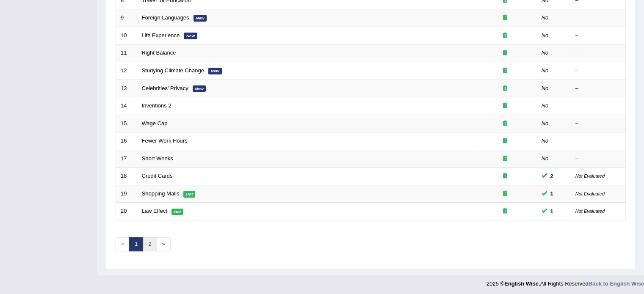 This screenshot has height=294, width=644. What do you see at coordinates (173, 70) in the screenshot?
I see `a: Studying Climate Change` at bounding box center [173, 70].